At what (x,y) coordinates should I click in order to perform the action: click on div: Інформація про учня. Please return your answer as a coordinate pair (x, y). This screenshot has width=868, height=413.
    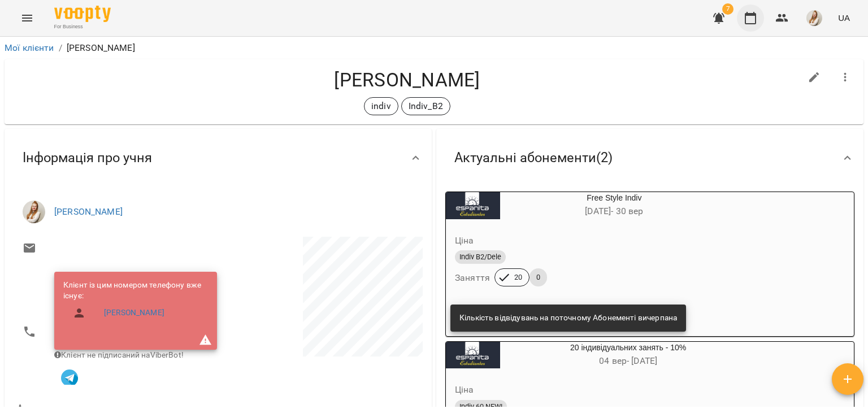
    Looking at the image, I should click on (218, 157).